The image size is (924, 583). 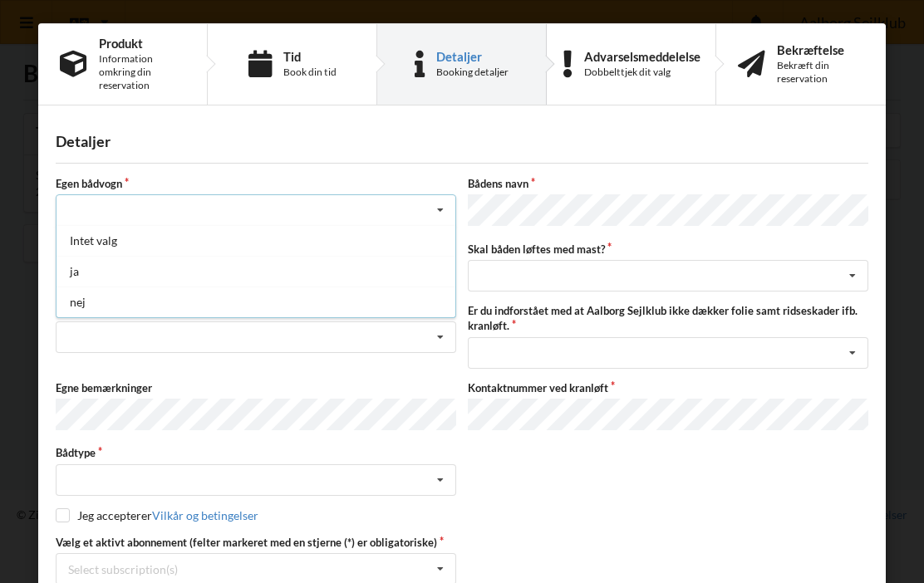 What do you see at coordinates (310, 72) in the screenshot?
I see `div: Book din tid` at bounding box center [310, 72].